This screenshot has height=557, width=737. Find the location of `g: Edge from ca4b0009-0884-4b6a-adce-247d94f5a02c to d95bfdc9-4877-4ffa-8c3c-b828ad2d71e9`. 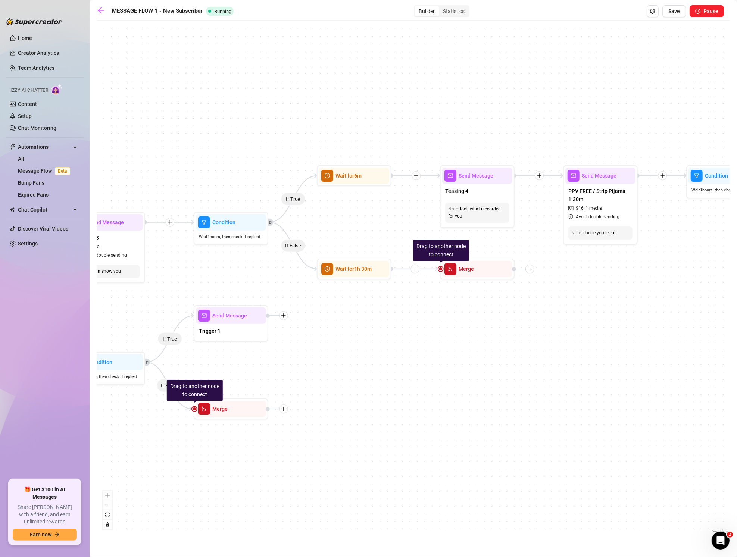

g: Edge from ca4b0009-0884-4b6a-adce-247d94f5a02c to d95bfdc9-4877-4ffa-8c3c-b828ad2d71e9 is located at coordinates (293, 199).